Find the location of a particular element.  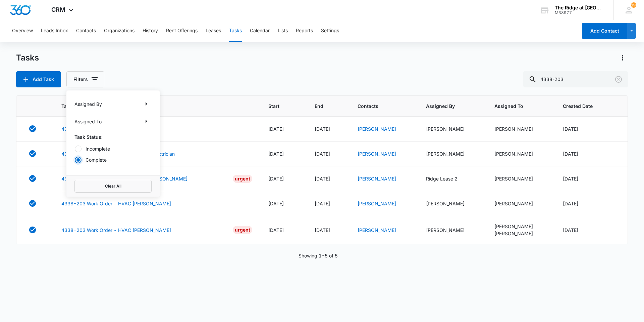

button: Lists is located at coordinates (283, 31).